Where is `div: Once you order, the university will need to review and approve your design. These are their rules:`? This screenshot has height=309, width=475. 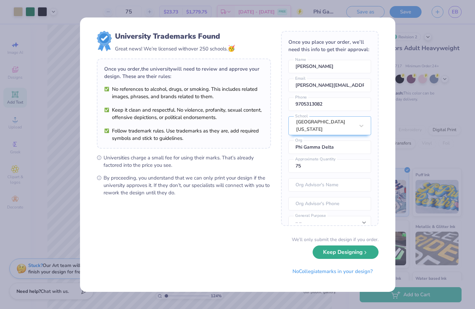
div: Once you order, the university will need to review and approve your design. These are their rules: is located at coordinates (184, 73).